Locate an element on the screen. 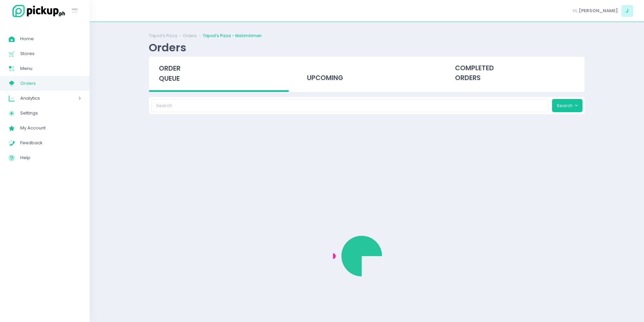 This screenshot has height=322, width=644. span: Hi, is located at coordinates (575, 11).